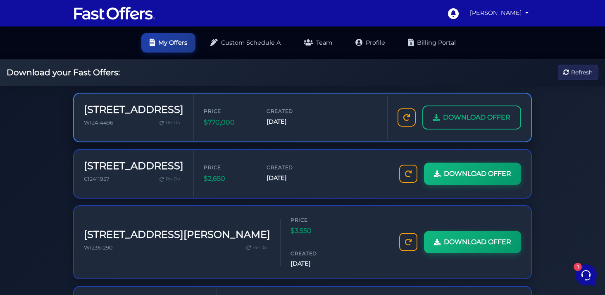 This screenshot has width=605, height=295. Describe the element at coordinates (83, 228) in the screenshot. I see `button: 1Messages` at that location.